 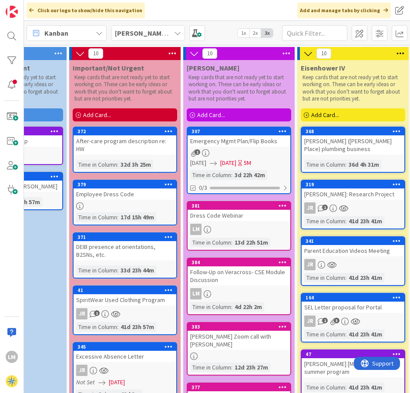 I want to click on div: 41d 23h 57m, so click(x=137, y=327).